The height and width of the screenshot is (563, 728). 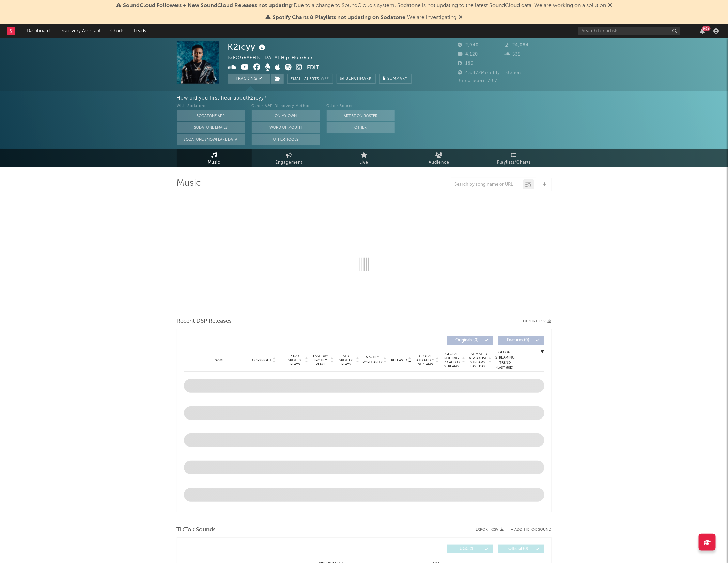 I want to click on button: Summary, so click(x=395, y=79).